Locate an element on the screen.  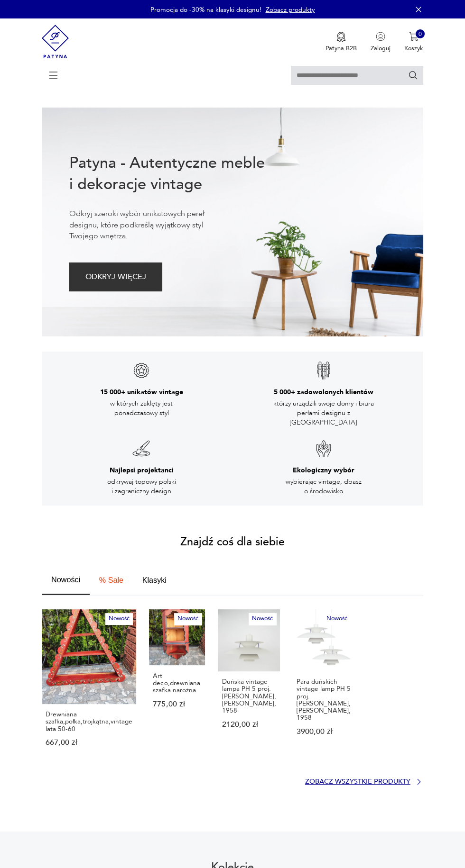
p: Odkryj szeroki wybór unikatowych pereł designu, które podkreślą wyjątkowy styl Twojego wnętrza. is located at coordinates (150, 225).